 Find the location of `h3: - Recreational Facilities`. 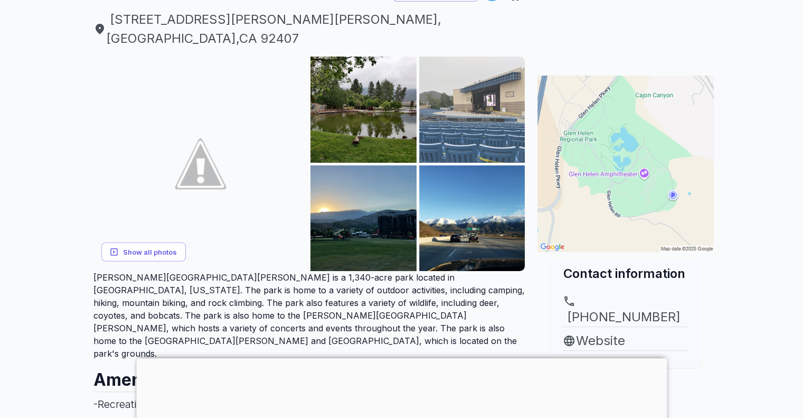

h3: - Recreational Facilities is located at coordinates (309, 403).